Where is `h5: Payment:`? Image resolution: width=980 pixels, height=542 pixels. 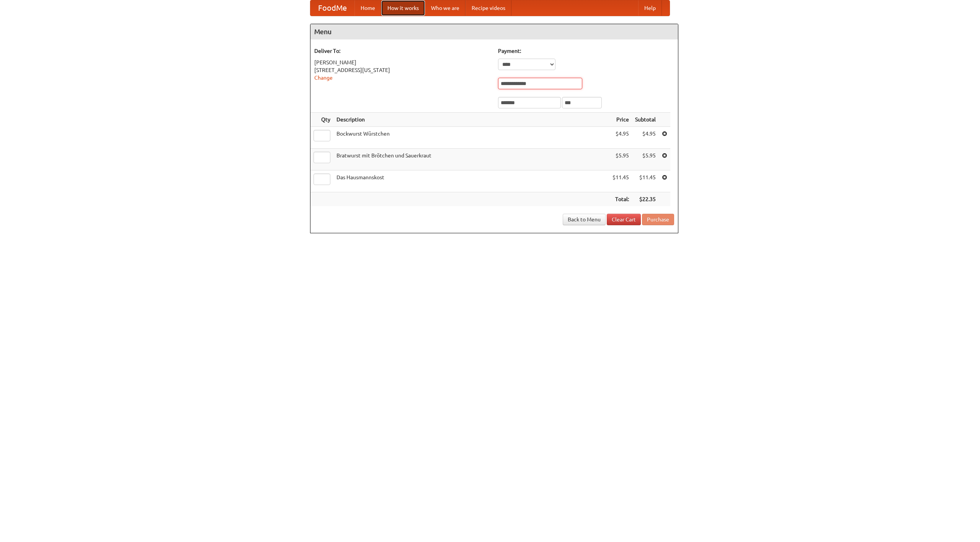
h5: Payment: is located at coordinates (587, 51).